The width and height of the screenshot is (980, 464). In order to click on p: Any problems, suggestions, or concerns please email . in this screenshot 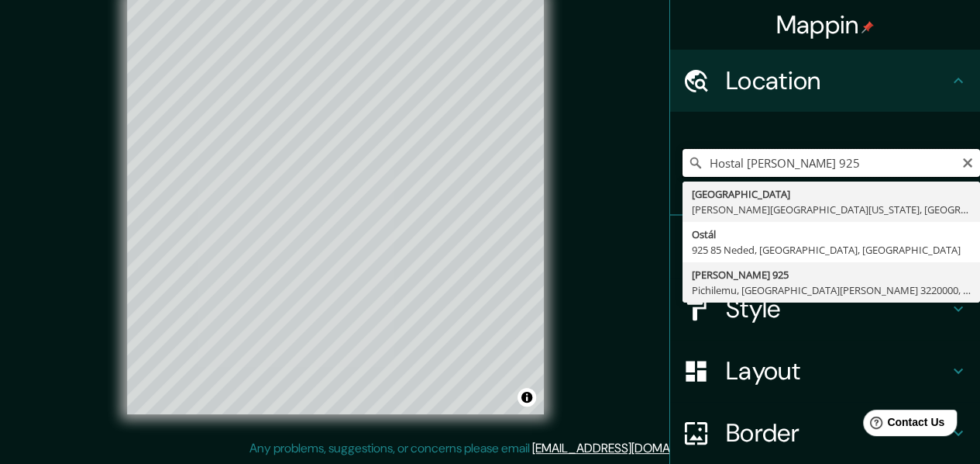, I will do `click(488, 449)`.